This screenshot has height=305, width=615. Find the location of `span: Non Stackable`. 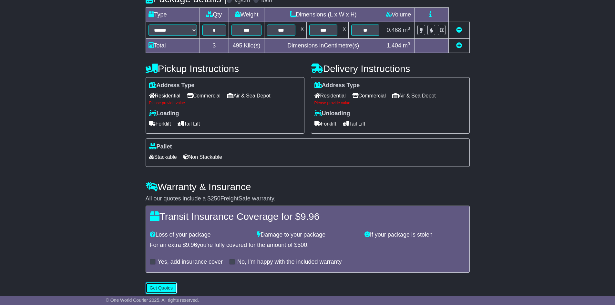

span: Non Stackable is located at coordinates (203, 157).